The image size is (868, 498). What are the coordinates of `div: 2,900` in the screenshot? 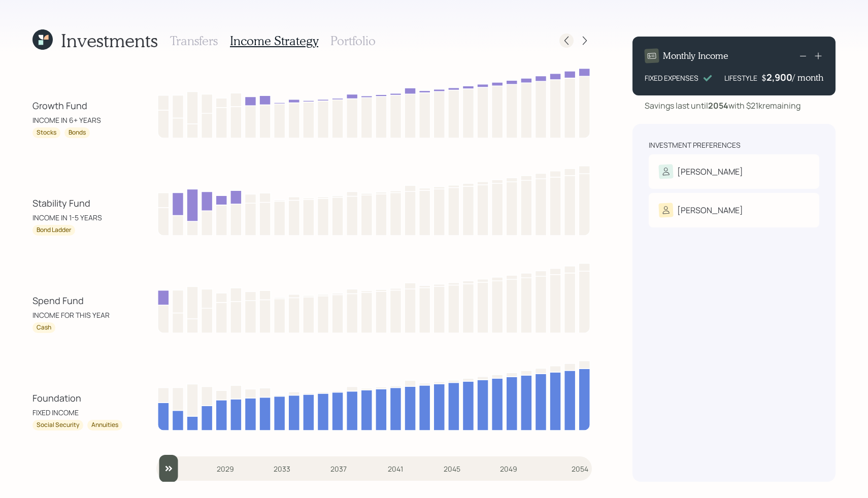 It's located at (780, 77).